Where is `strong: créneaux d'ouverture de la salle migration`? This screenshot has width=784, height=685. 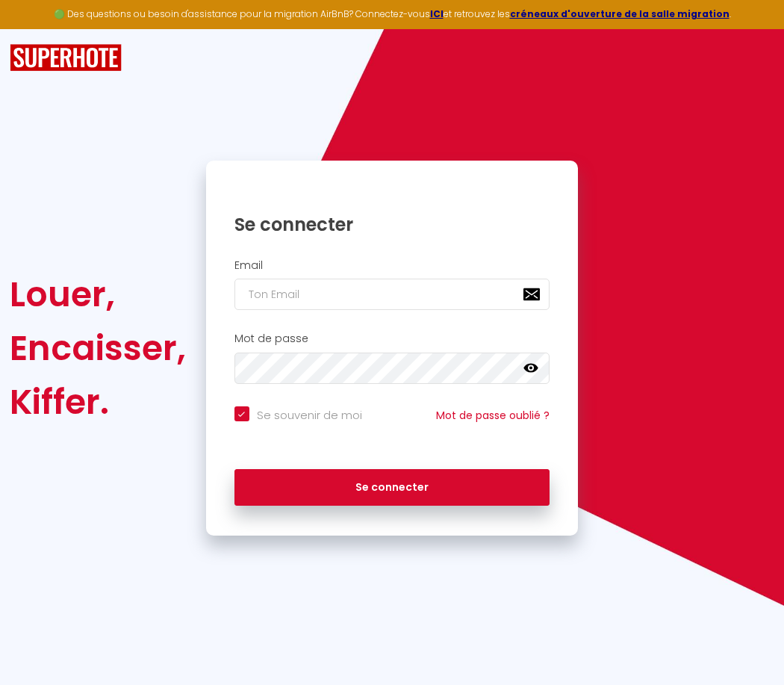 strong: créneaux d'ouverture de la salle migration is located at coordinates (620, 13).